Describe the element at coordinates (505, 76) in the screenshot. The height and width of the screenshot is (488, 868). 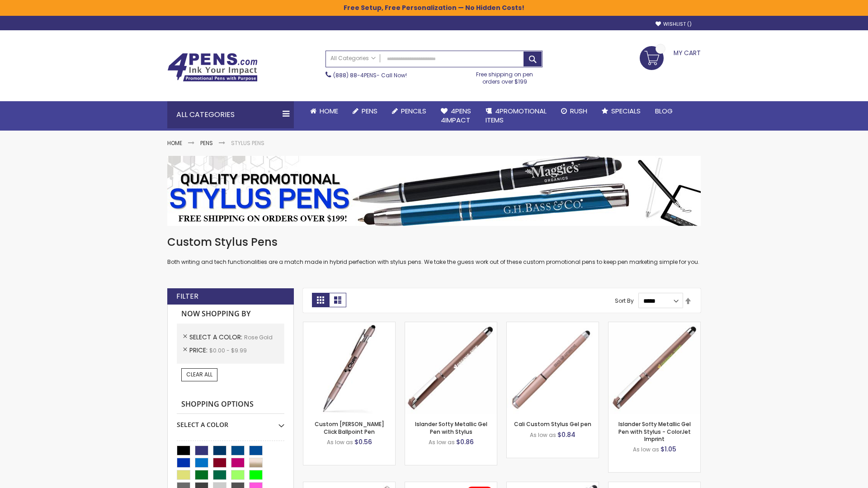
I see `div: Free shipping on pen orders over $199` at that location.